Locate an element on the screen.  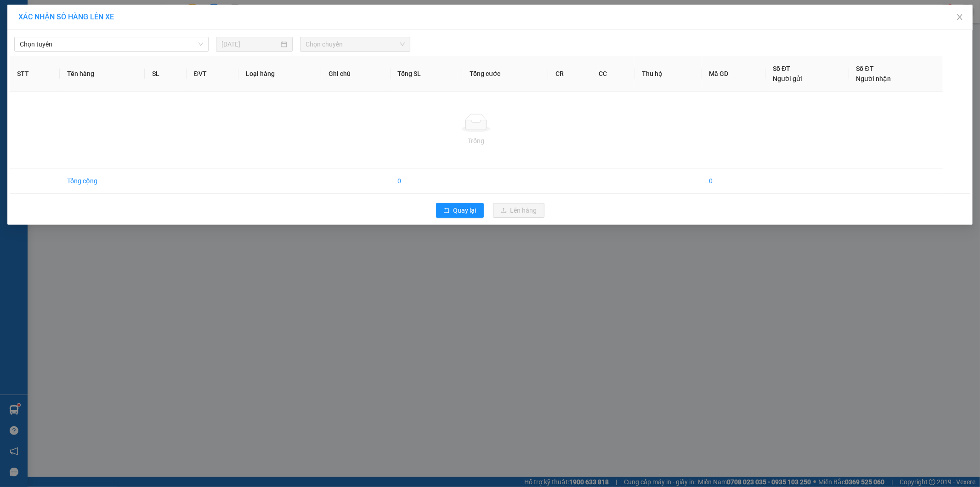
th: CR is located at coordinates (570, 73).